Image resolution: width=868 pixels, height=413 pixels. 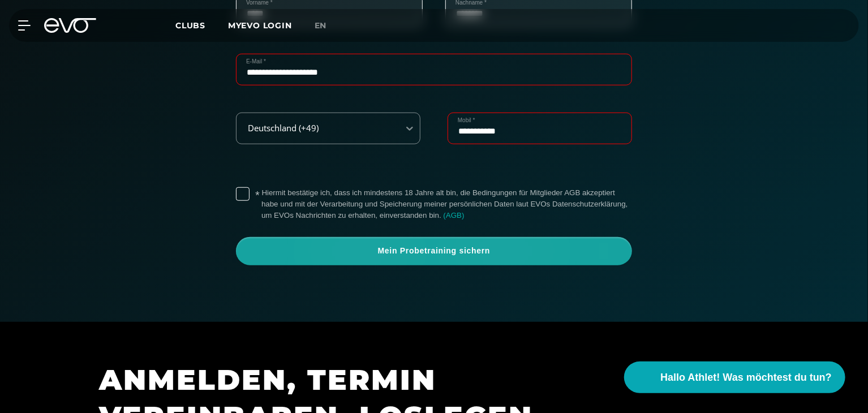 What do you see at coordinates (734, 377) in the screenshot?
I see `button: Hallo Athlet! Was möchtest du tun?` at bounding box center [734, 377].